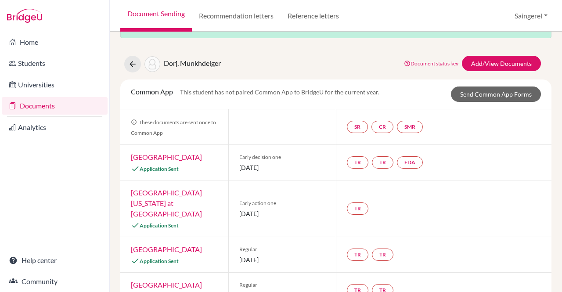 The height and width of the screenshot is (292, 562). What do you see at coordinates (531, 16) in the screenshot?
I see `button: Saingerel` at bounding box center [531, 16].